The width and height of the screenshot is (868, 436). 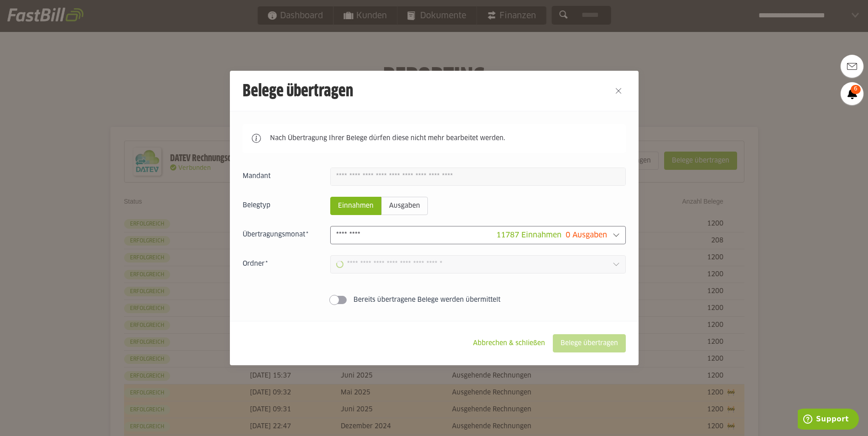 I want to click on span: Support, so click(x=35, y=11).